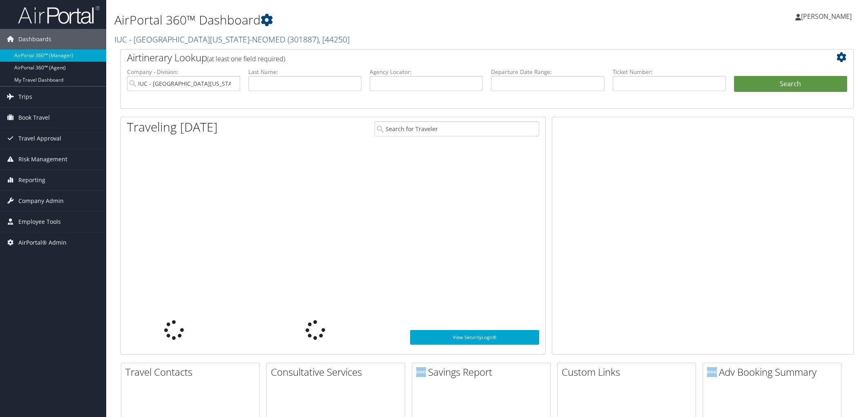 This screenshot has width=868, height=417. What do you see at coordinates (483, 372) in the screenshot?
I see `h2: Savings Report` at bounding box center [483, 372].